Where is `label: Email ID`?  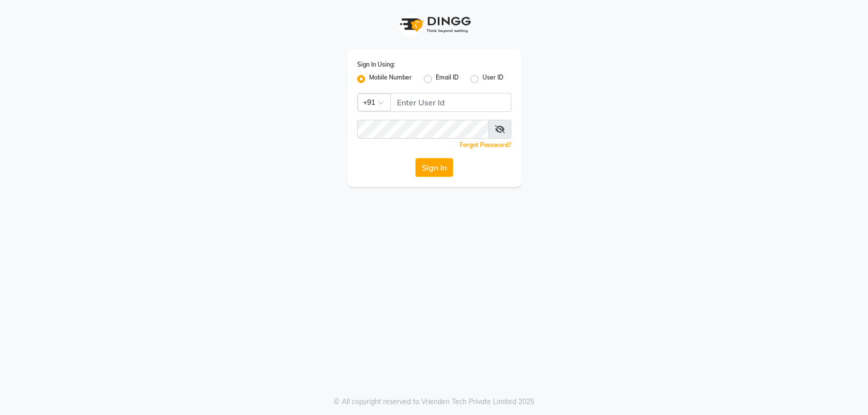
label: Email ID is located at coordinates (447, 79).